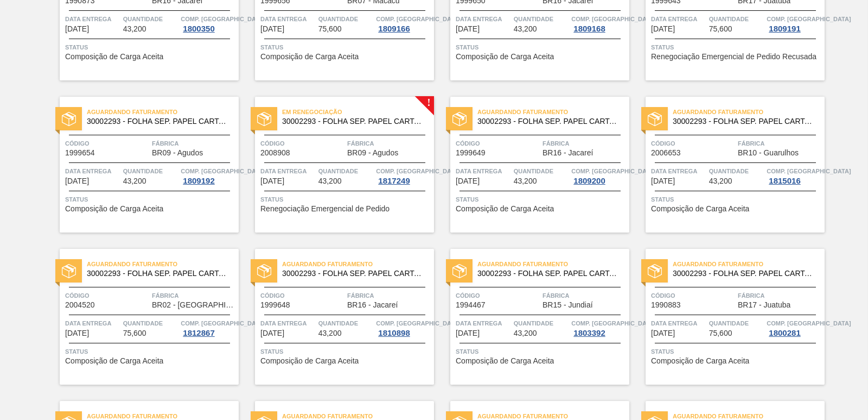  What do you see at coordinates (470, 153) in the screenshot?
I see `span: 1999649` at bounding box center [470, 153].